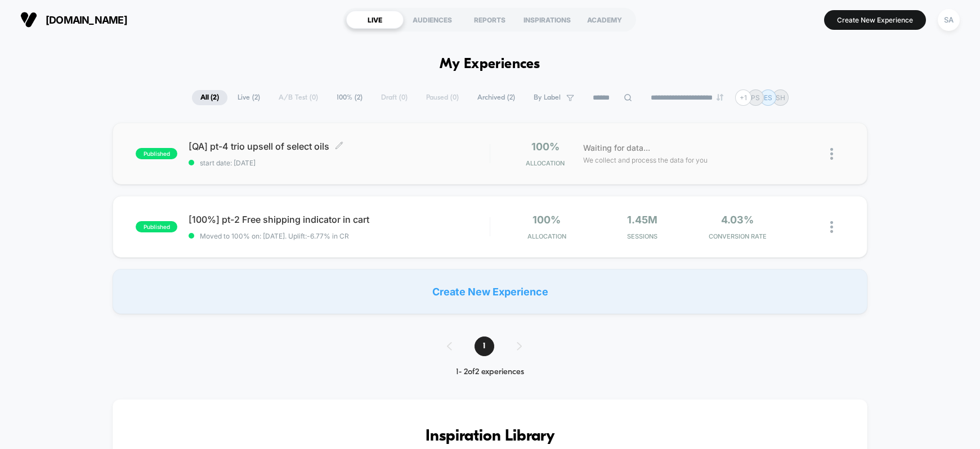 This screenshot has height=449, width=980. Describe the element at coordinates (490, 291) in the screenshot. I see `div: Create New Experience` at that location.